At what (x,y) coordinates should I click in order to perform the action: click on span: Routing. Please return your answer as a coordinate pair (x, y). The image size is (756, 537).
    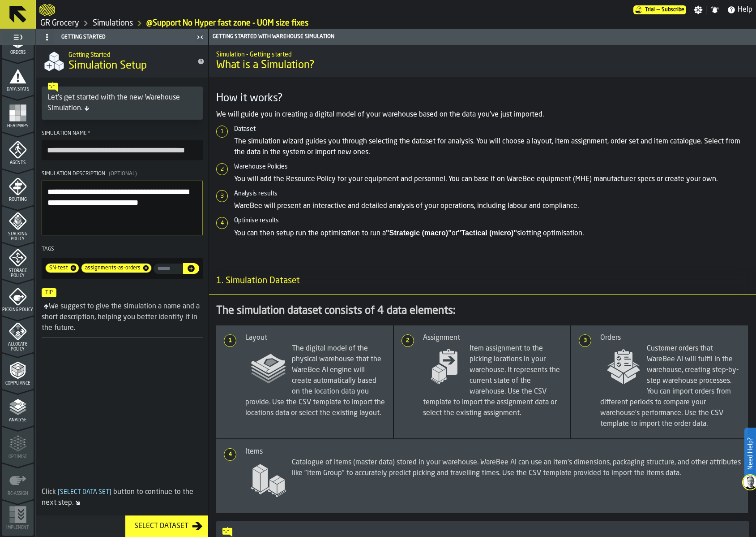
    Looking at the image, I should click on (17, 199).